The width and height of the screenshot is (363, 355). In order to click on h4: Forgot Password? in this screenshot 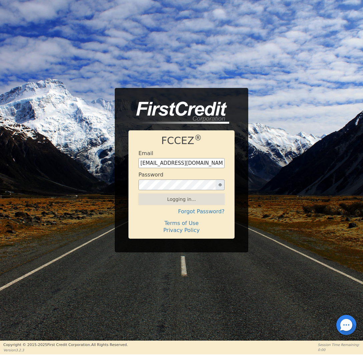, I will do `click(182, 211)`.